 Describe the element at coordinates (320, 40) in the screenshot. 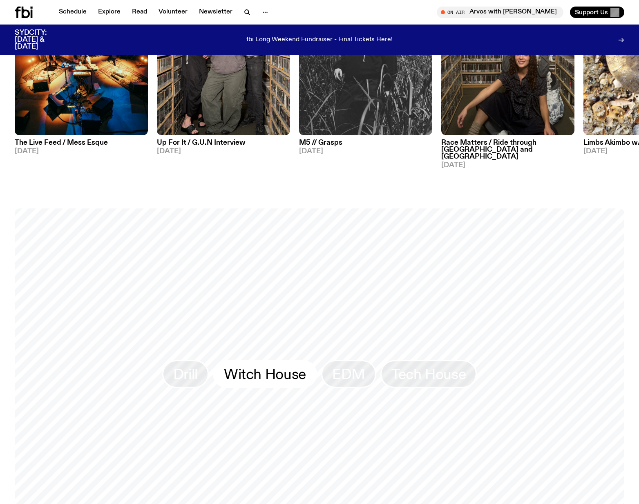

I see `p: fbi Long Weekend Fundraiser - Final Tickets Here!` at that location.